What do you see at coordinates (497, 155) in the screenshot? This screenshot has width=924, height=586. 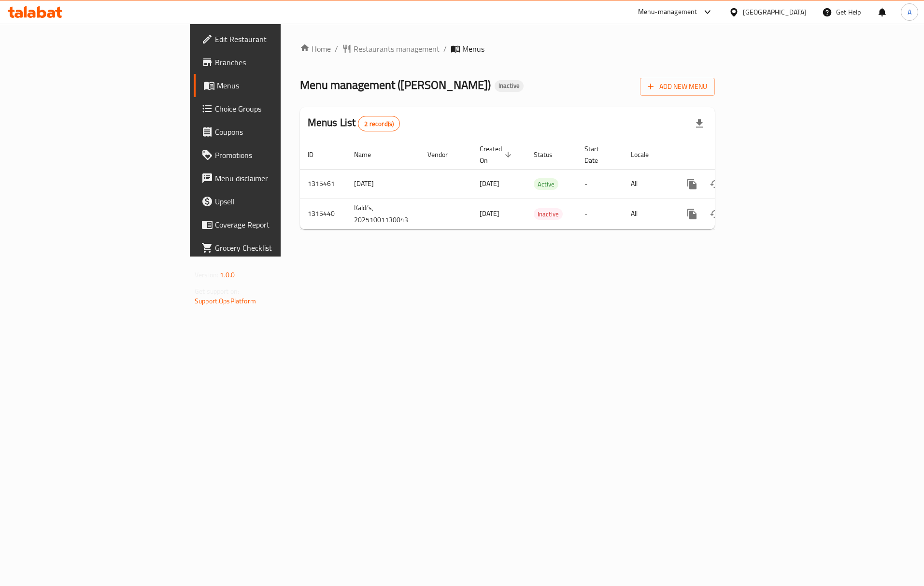 I see `span: Created On` at bounding box center [497, 155].